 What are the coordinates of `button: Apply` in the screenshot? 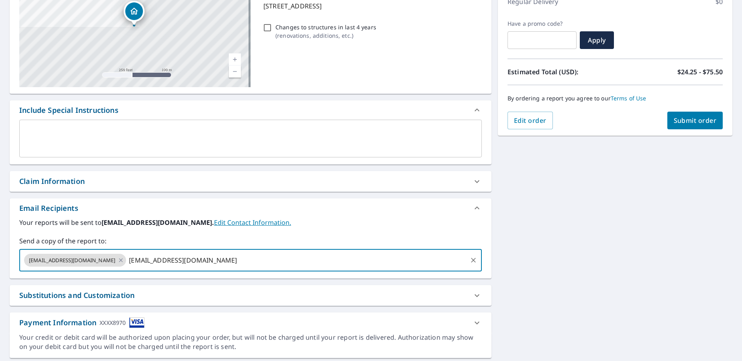 It's located at (597, 40).